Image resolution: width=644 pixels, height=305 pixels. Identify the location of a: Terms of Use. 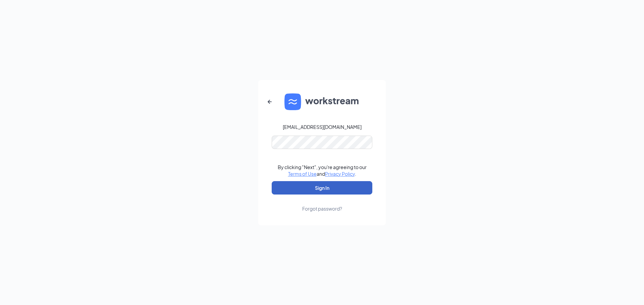
(302, 174).